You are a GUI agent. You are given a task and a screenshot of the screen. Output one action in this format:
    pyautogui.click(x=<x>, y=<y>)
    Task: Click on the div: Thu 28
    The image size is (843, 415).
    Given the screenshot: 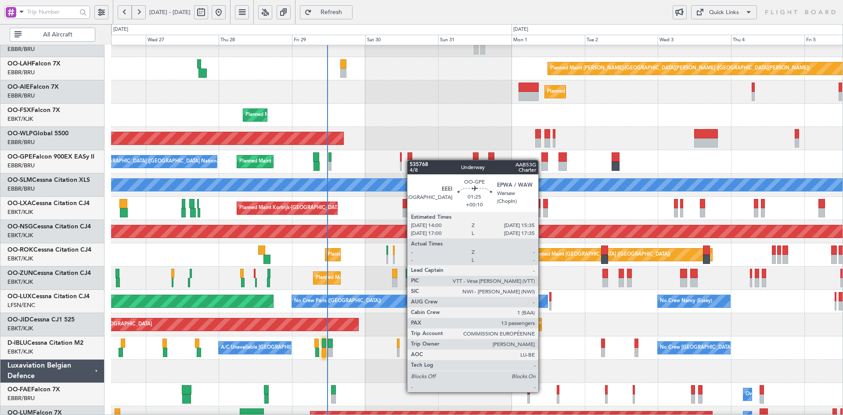 What is the action you would take?
    pyautogui.click(x=255, y=40)
    